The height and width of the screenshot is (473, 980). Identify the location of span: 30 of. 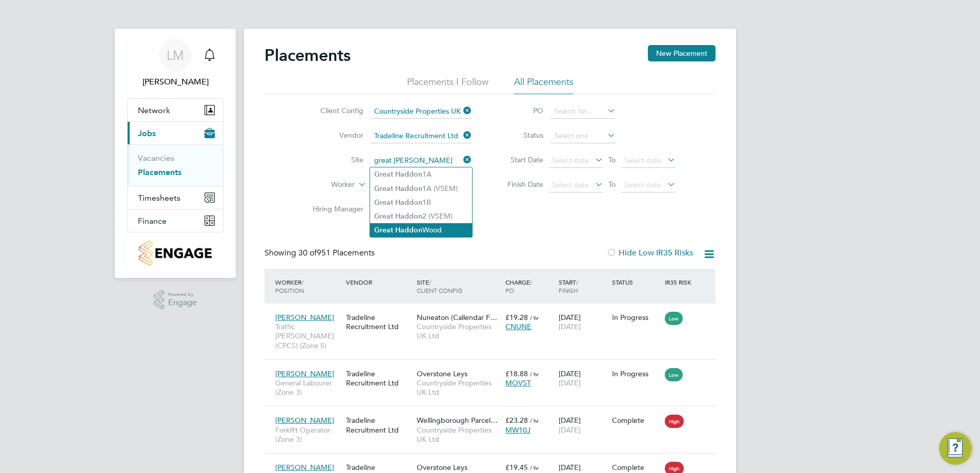
(307, 253).